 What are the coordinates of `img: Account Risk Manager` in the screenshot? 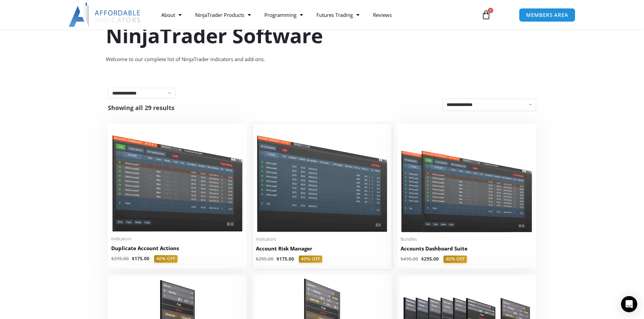 It's located at (322, 179).